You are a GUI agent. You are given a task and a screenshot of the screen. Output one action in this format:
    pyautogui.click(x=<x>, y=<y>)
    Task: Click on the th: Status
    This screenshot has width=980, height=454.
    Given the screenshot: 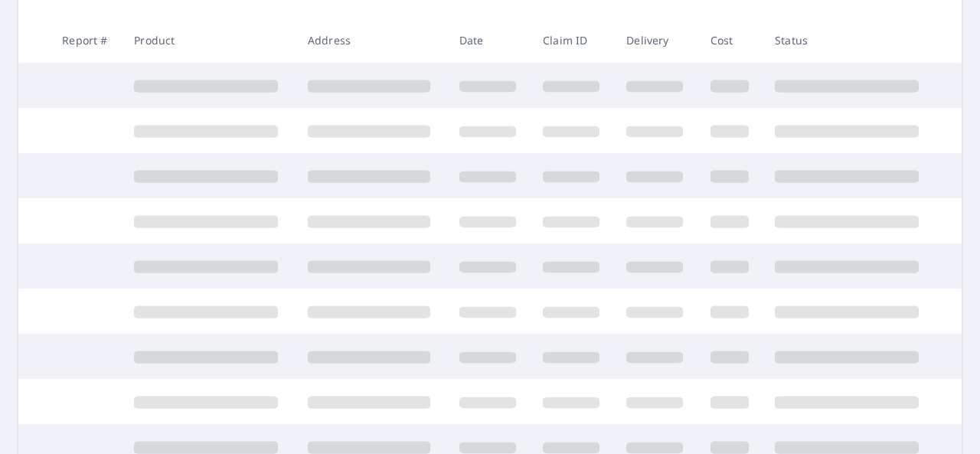 What is the action you would take?
    pyautogui.click(x=849, y=40)
    